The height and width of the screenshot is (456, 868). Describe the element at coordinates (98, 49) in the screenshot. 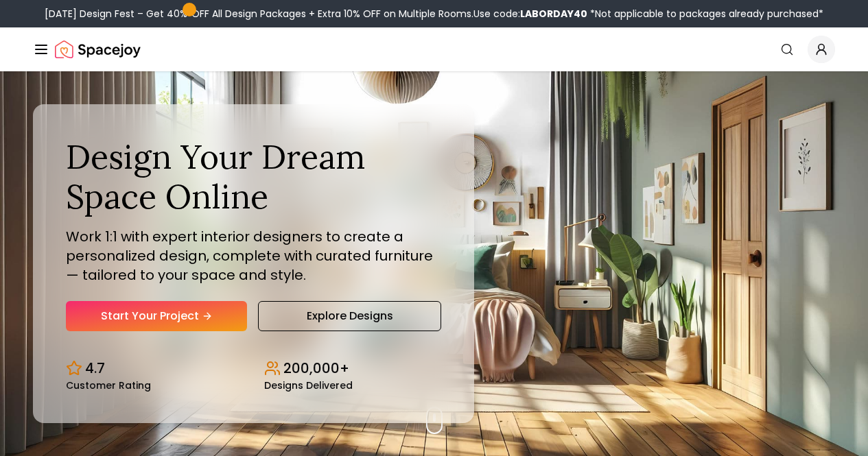

I see `a: Spacejoy` at that location.